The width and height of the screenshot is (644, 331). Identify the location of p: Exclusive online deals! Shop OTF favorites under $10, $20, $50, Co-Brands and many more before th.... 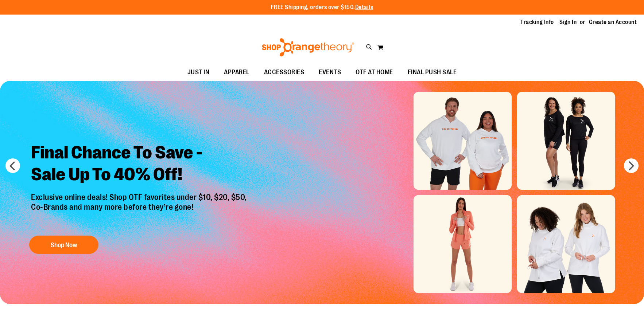
(140, 211).